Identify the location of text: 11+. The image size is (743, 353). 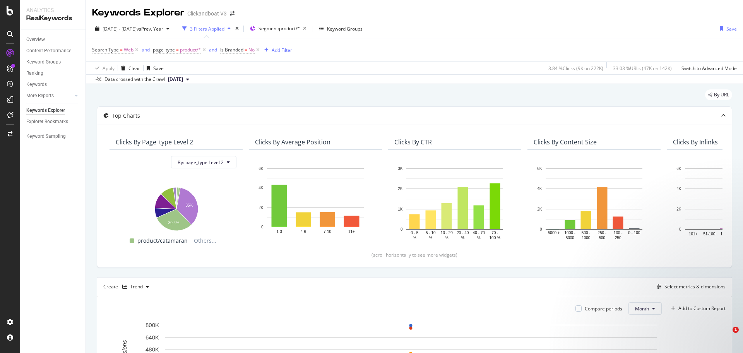
(352, 232).